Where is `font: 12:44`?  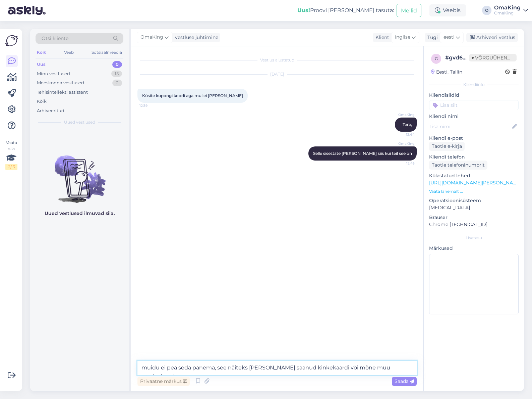 font: 12:44 is located at coordinates (410, 134).